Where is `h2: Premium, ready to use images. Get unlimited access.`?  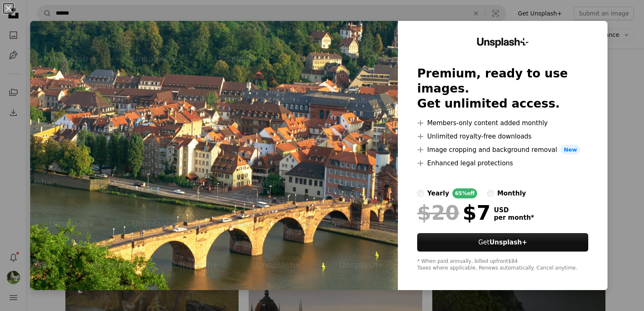
h2: Premium, ready to use images. Get unlimited access. is located at coordinates (503, 89).